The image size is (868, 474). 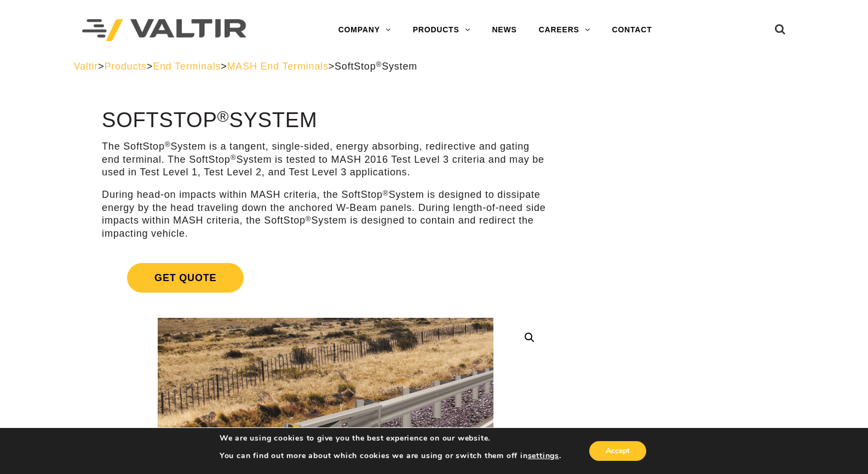 I want to click on span: Valtir, so click(x=86, y=66).